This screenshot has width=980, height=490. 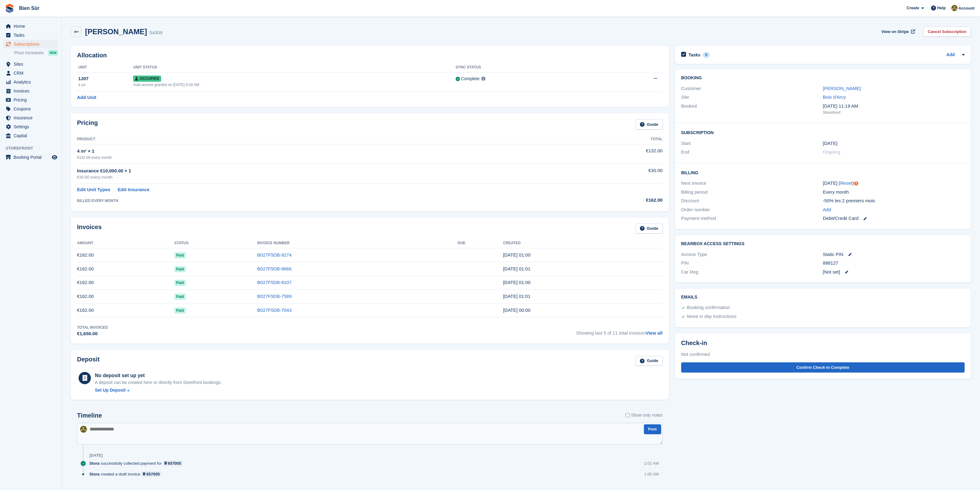 I want to click on td: €132.00, so click(x=608, y=154).